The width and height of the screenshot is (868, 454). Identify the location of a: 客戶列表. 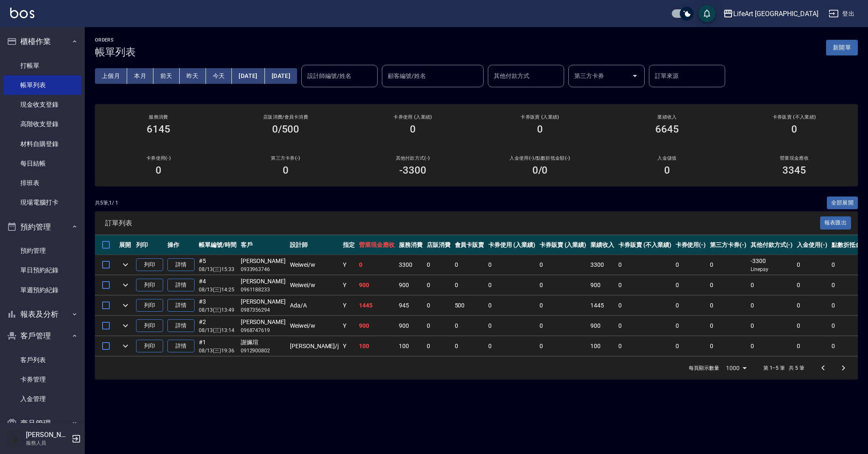
(42, 360).